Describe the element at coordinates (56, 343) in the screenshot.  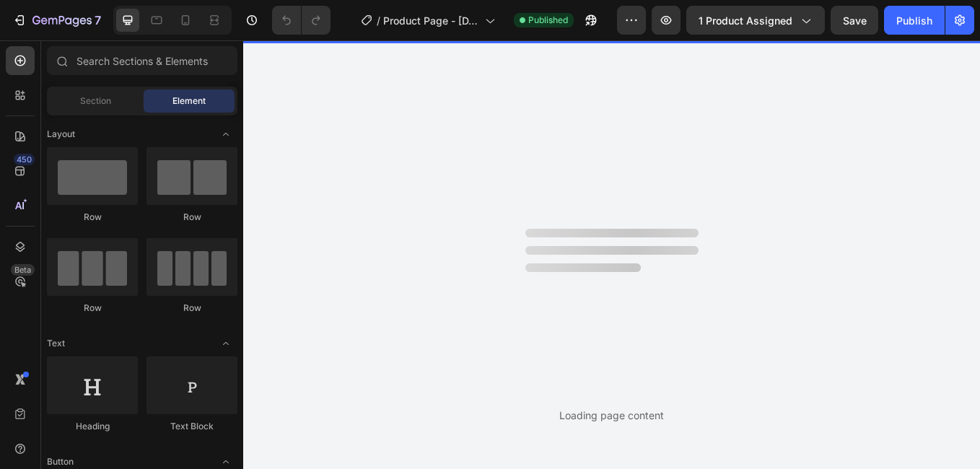
I see `span: Text` at that location.